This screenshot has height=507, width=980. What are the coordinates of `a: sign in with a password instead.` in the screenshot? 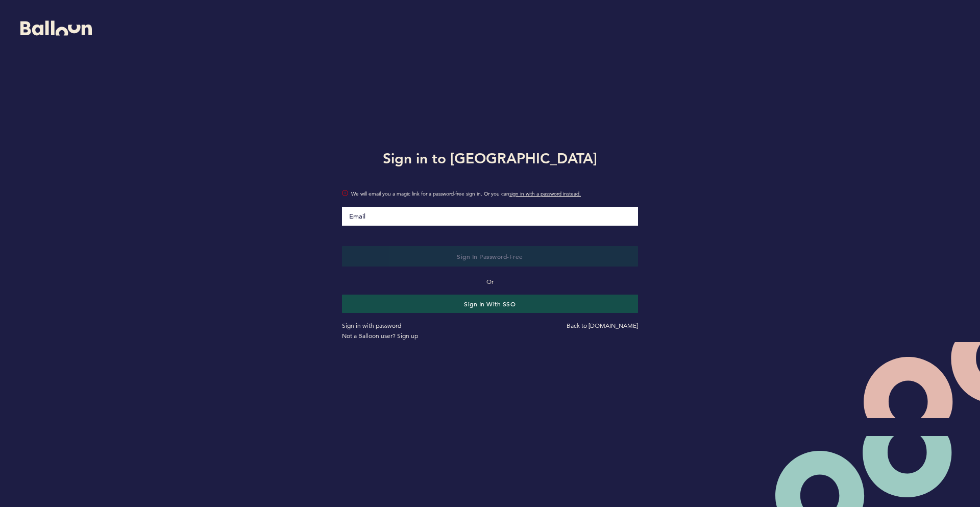 It's located at (545, 194).